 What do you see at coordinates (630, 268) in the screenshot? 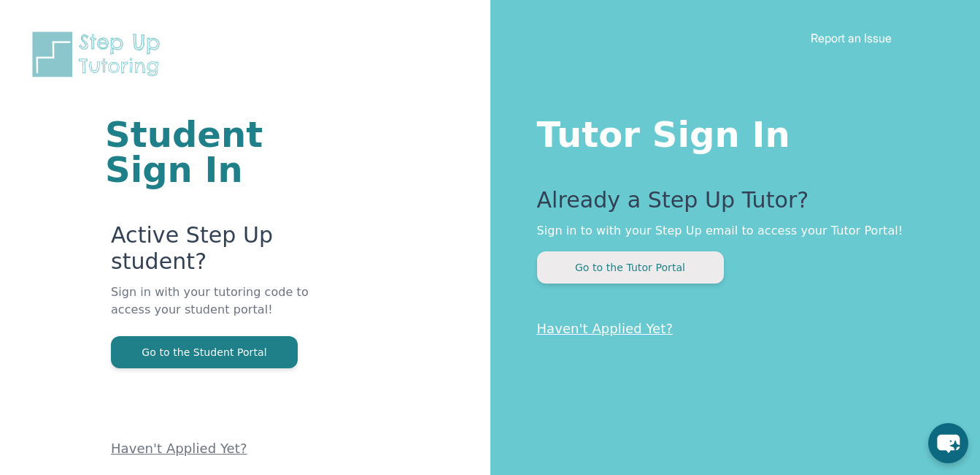
I see `button: Go to the Tutor Portal` at bounding box center [630, 268].